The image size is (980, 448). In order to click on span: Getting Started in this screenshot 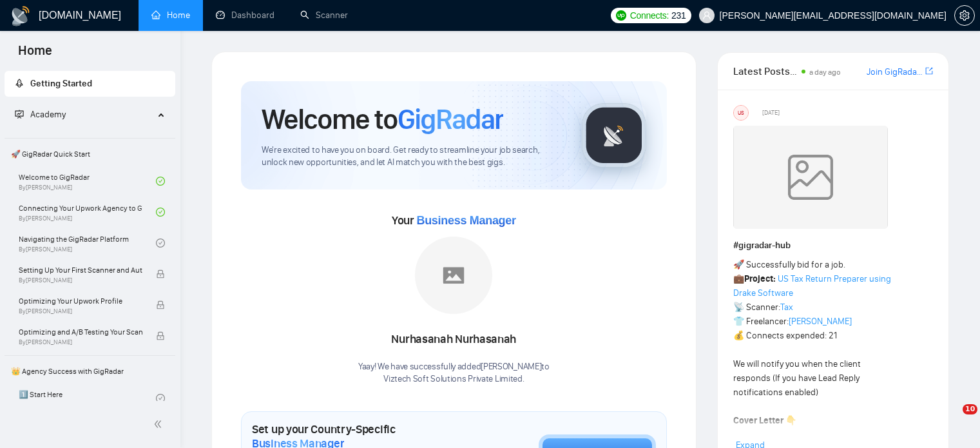, I will do `click(61, 83)`.